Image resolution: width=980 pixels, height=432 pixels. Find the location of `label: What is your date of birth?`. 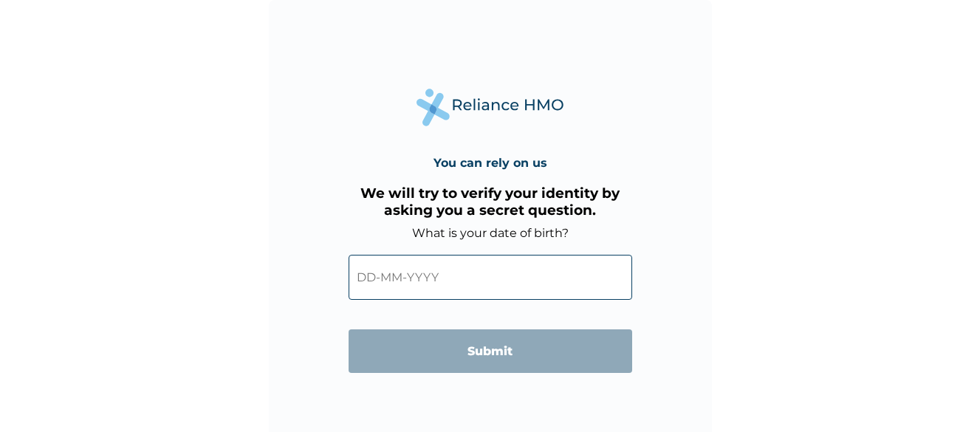

label: What is your date of birth? is located at coordinates (490, 233).